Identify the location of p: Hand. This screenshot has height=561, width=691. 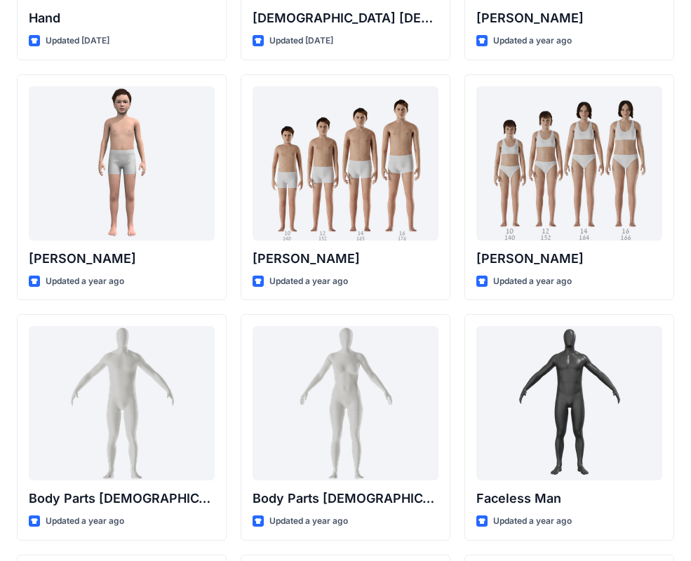
(121, 18).